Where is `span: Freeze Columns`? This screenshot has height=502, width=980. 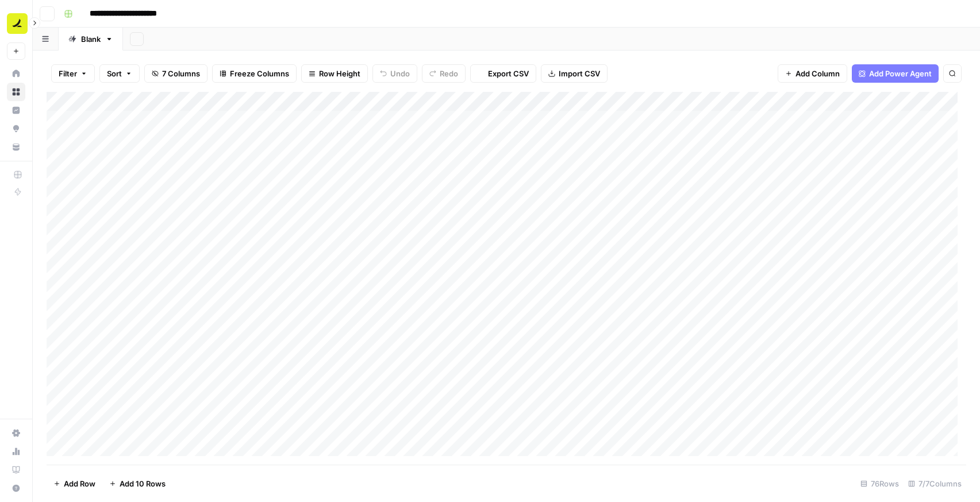
span: Freeze Columns is located at coordinates (259, 73).